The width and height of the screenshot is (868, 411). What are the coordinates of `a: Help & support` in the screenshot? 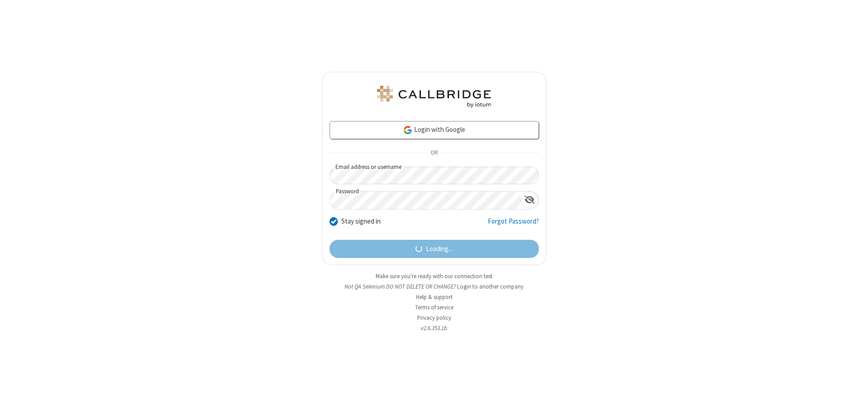 It's located at (434, 297).